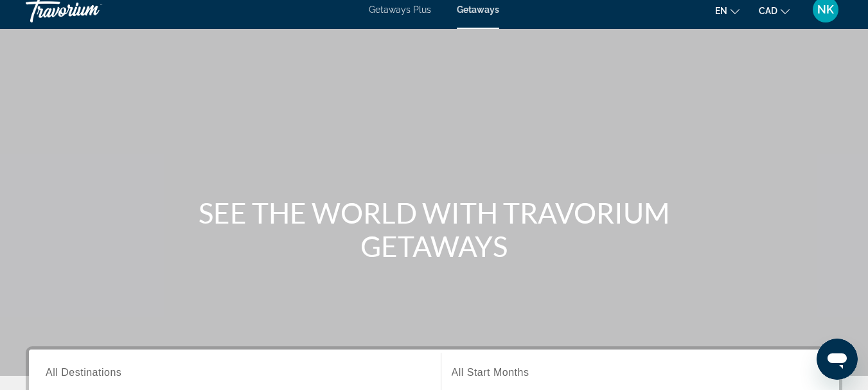  What do you see at coordinates (400, 9) in the screenshot?
I see `a: Getaways Plus` at bounding box center [400, 9].